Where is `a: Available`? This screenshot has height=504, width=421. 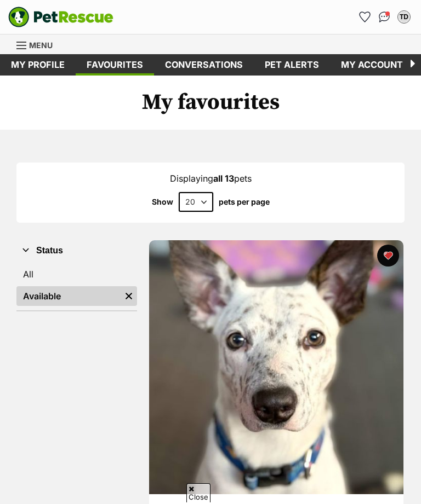 a: Available is located at coordinates (68, 296).